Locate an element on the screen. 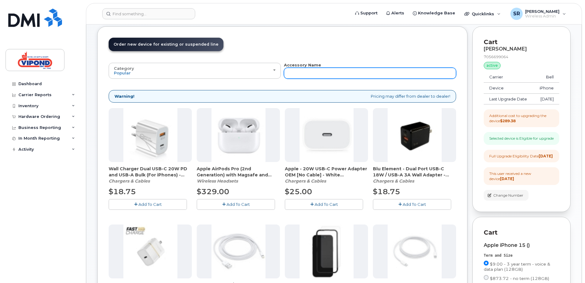 This screenshot has height=283, width=585. input: $873.72 - no term (128GB) is located at coordinates (486, 278).